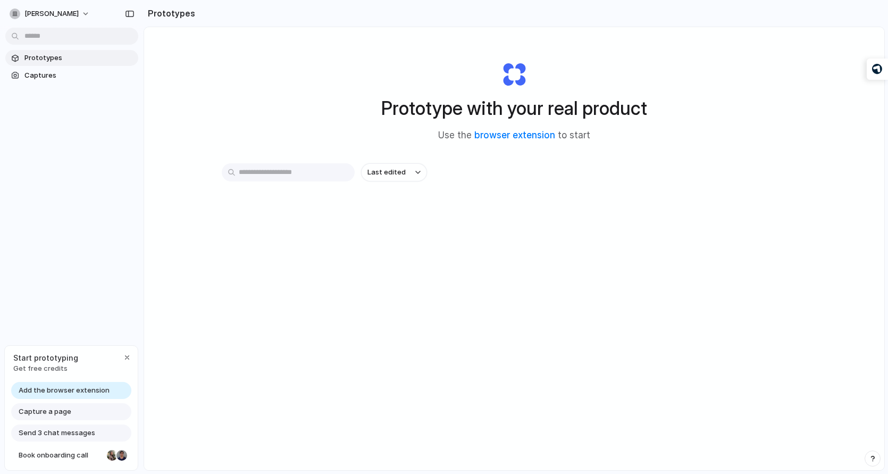 This screenshot has height=474, width=888. Describe the element at coordinates (46, 22) in the screenshot. I see `p: ELEVATE Extension` at that location.